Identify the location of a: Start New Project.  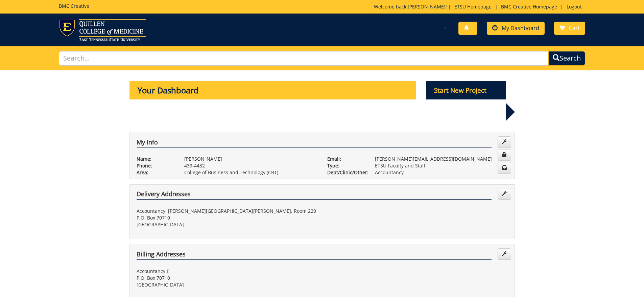
(466, 90).